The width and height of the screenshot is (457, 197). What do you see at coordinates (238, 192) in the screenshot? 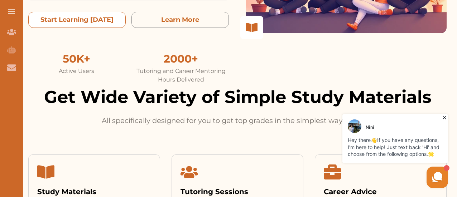
I see `div: Tutoring Sessions` at bounding box center [238, 192].